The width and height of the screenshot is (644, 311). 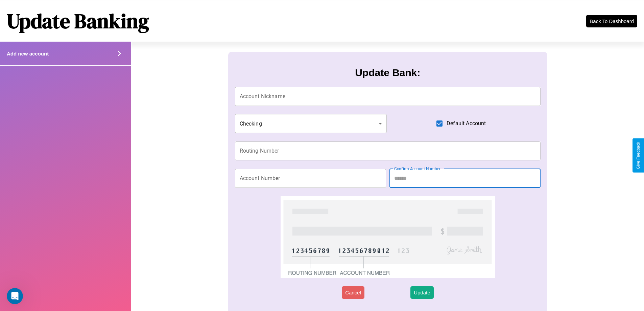 I want to click on h4: Add new account, so click(x=28, y=54).